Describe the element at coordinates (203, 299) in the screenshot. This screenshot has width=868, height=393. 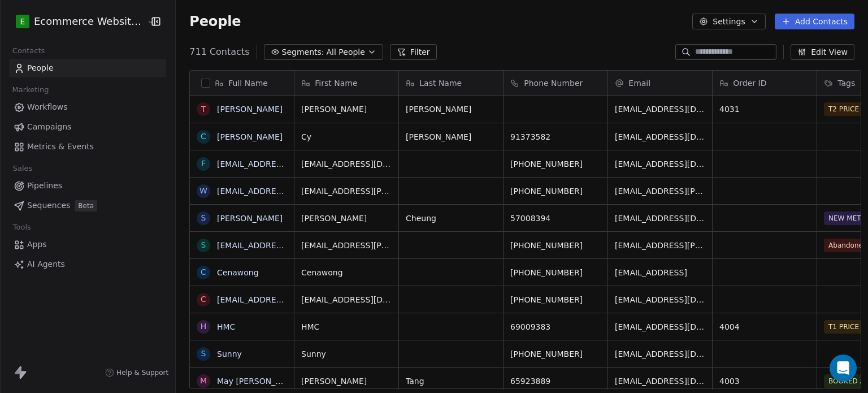
I see `div: c` at that location.